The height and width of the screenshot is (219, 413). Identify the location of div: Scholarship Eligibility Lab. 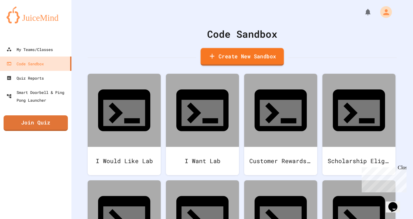
(358, 161).